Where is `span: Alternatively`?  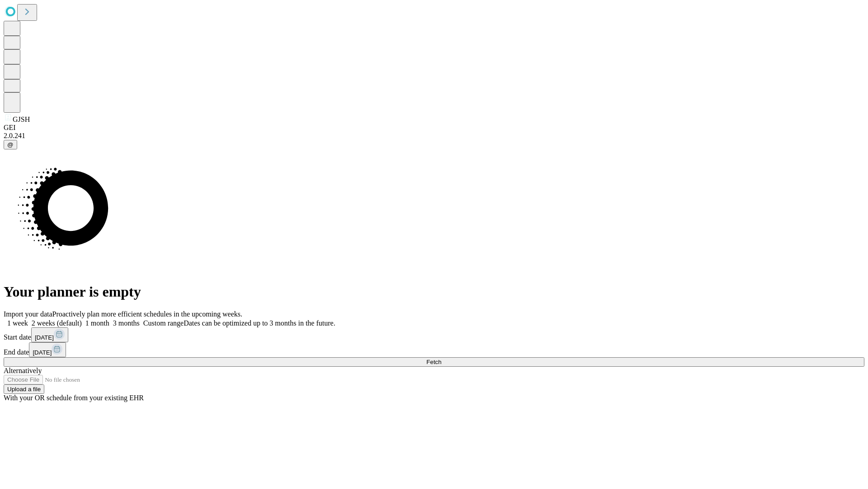 span: Alternatively is located at coordinates (23, 370).